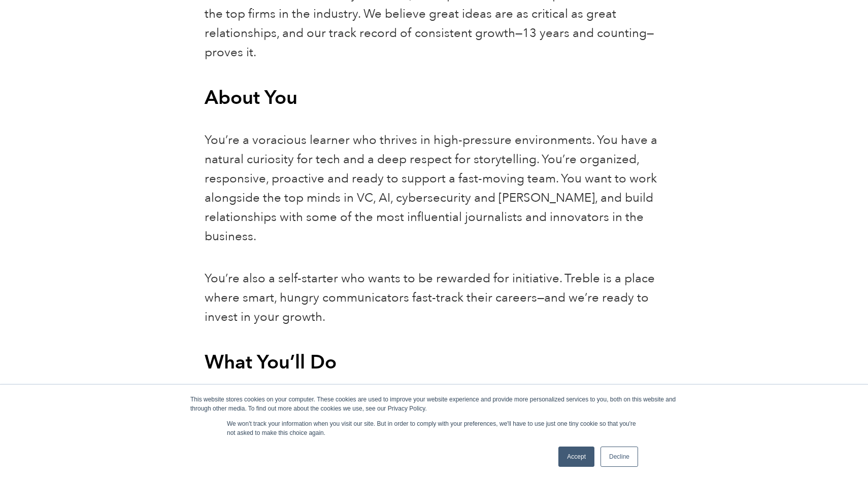 The width and height of the screenshot is (868, 480). Describe the element at coordinates (430, 297) in the screenshot. I see `span: You’re also a self-starter who wants to be rewarded for initiative. Treble is a place where smart...` at that location.